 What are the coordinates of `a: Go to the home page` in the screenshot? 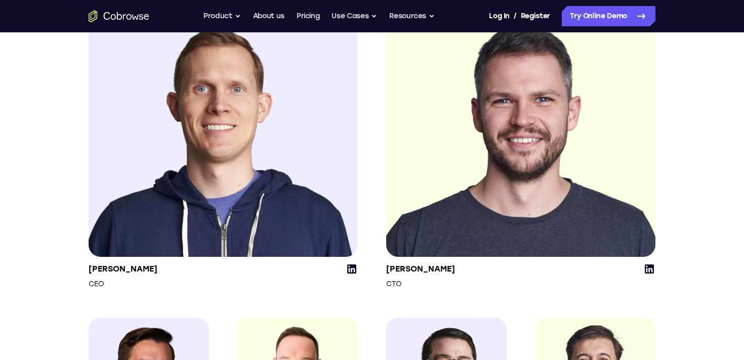 It's located at (119, 16).